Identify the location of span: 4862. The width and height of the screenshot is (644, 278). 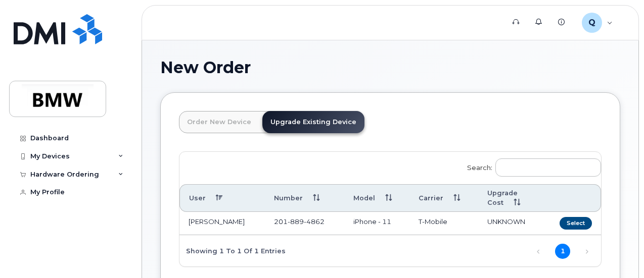
(314, 222).